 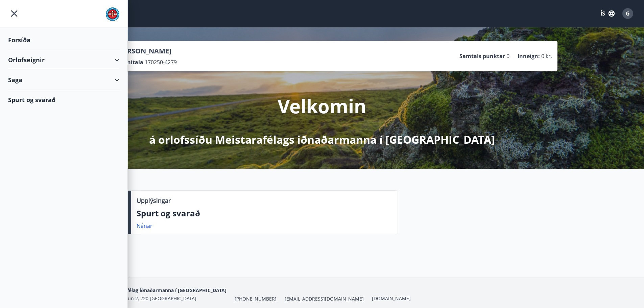 What do you see at coordinates (14, 14) in the screenshot?
I see `button: menu` at bounding box center [14, 14].